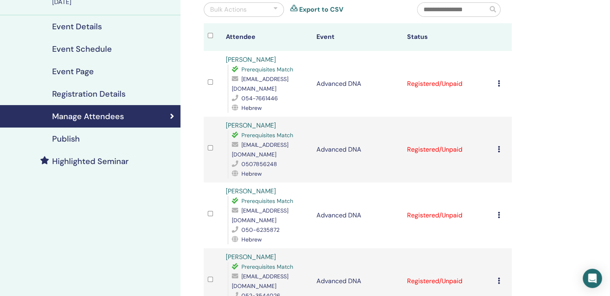 Image resolution: width=610 pixels, height=296 pixels. What do you see at coordinates (259, 164) in the screenshot?
I see `span: 0507856248` at bounding box center [259, 164].